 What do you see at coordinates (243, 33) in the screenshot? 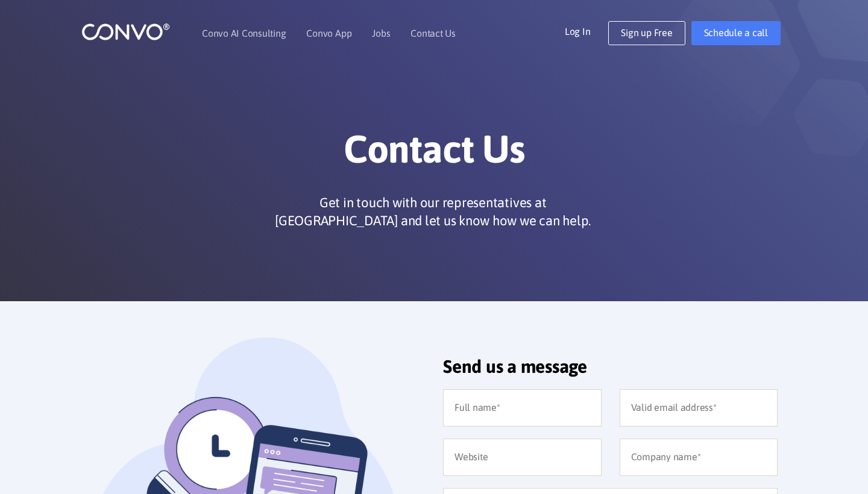
I see `a: Convo AI Consulting` at bounding box center [243, 33].